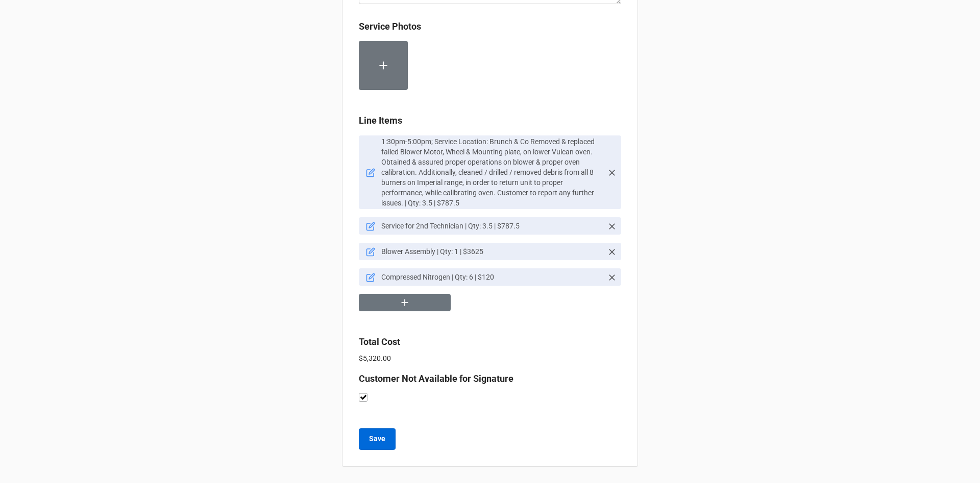  I want to click on label: Line Items, so click(380, 120).